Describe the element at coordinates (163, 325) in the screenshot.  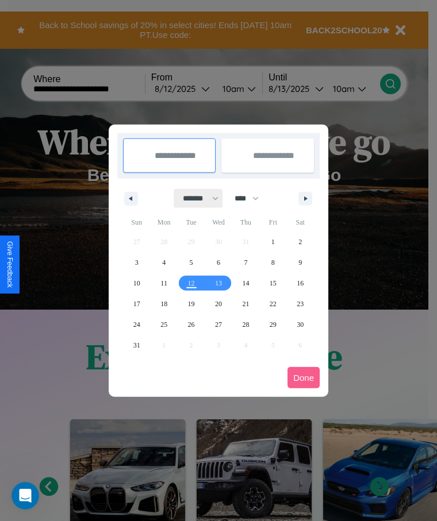
I see `button: 25` at that location.